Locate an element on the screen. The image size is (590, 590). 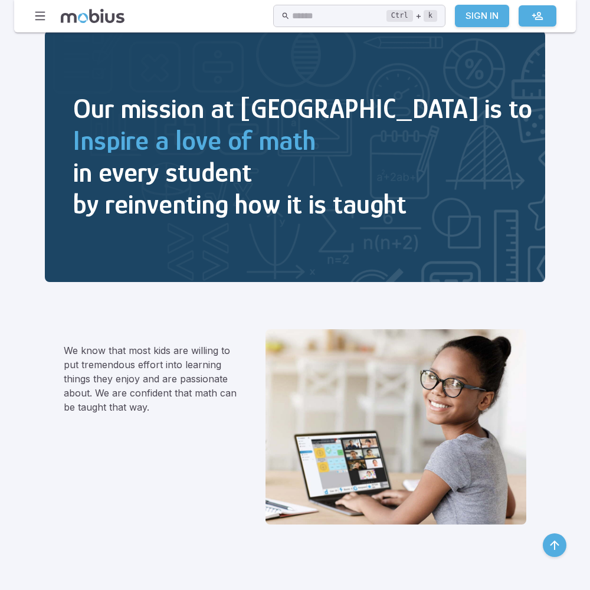
h2: by reinventing how it is taught is located at coordinates (302, 204).